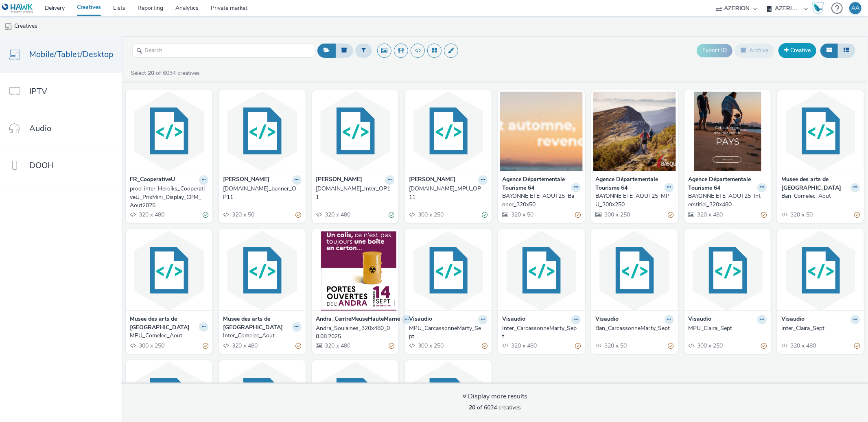  What do you see at coordinates (167, 197) in the screenshot?
I see `div: prod-inter-Heroiks_CooperativeU_PrixMini_Display_CPM_Aout2025` at bounding box center [167, 197].